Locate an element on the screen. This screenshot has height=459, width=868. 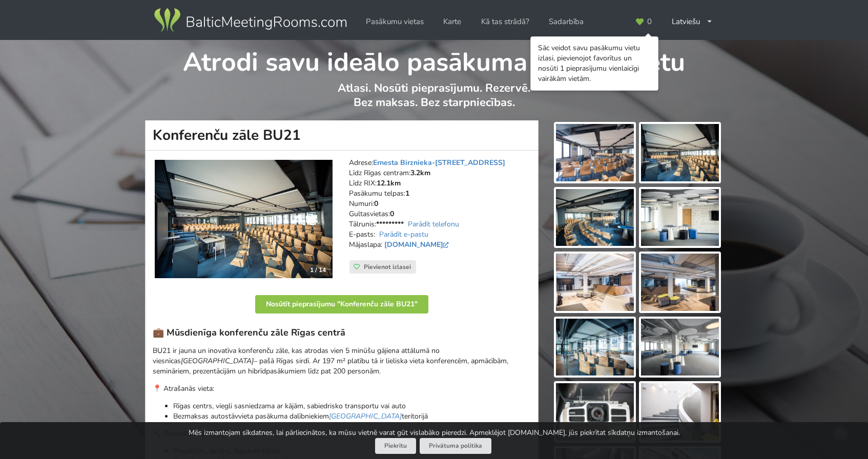
a: Parādīt telefonu is located at coordinates (433, 224).